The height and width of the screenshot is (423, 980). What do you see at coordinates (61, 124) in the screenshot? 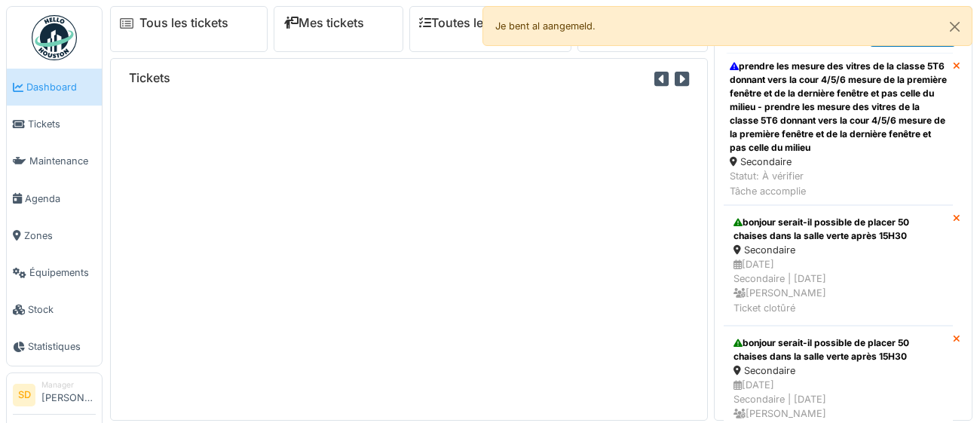
I see `span: Tickets` at bounding box center [61, 124].